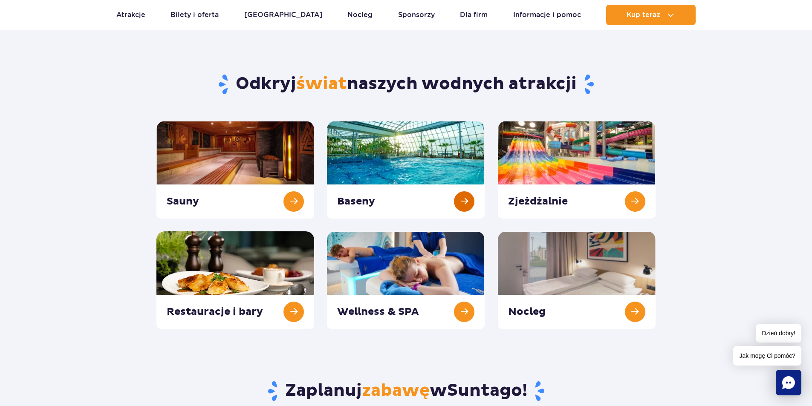  What do you see at coordinates (767, 356) in the screenshot?
I see `span: Jak mogę Ci pomóc?` at bounding box center [767, 356].